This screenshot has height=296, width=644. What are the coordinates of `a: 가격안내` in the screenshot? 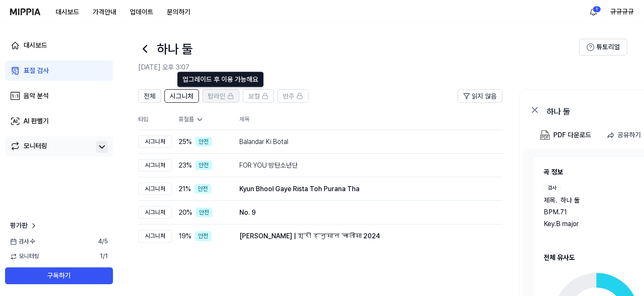 It's located at (104, 12).